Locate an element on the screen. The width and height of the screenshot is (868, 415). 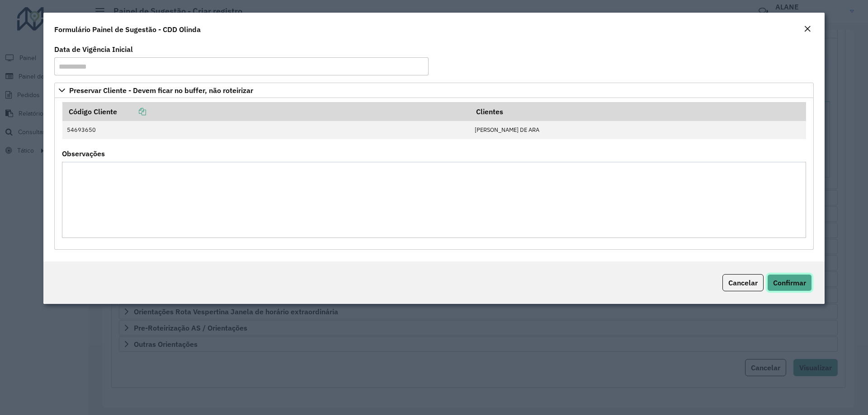
a: Preservar Cliente - Devem ficar no buffer, não roteirizar is located at coordinates (434, 90).